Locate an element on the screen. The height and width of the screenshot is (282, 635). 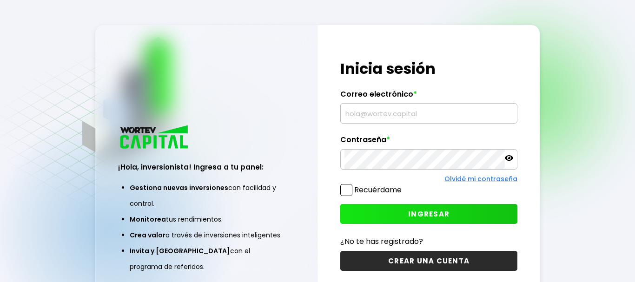
label: Contraseña is located at coordinates (429, 142).